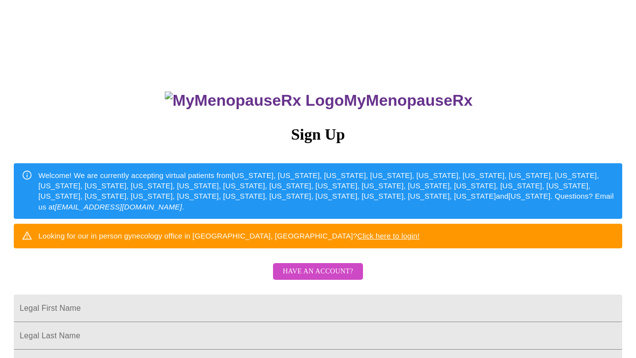 Image resolution: width=636 pixels, height=358 pixels. Describe the element at coordinates (388, 236) in the screenshot. I see `a: Click here to login!` at that location.